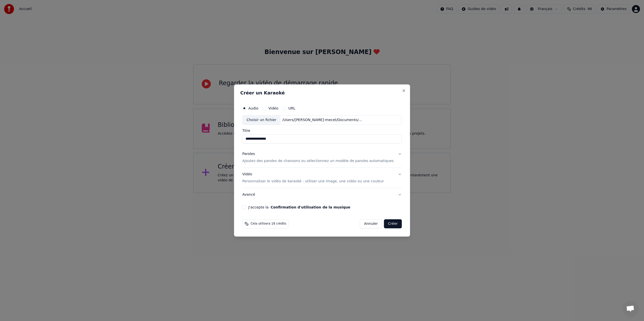  What do you see at coordinates (273, 109) in the screenshot?
I see `label: Vidéo` at bounding box center [273, 109].